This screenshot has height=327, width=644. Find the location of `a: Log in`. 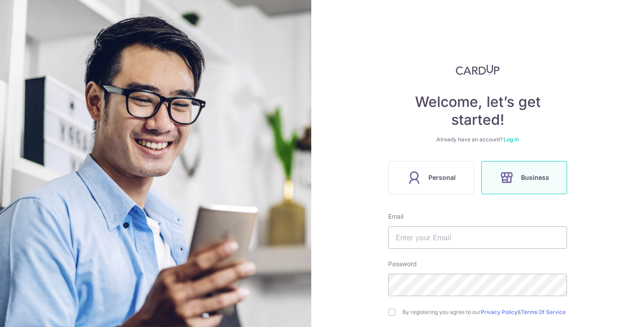

a: Log in is located at coordinates (511, 139).